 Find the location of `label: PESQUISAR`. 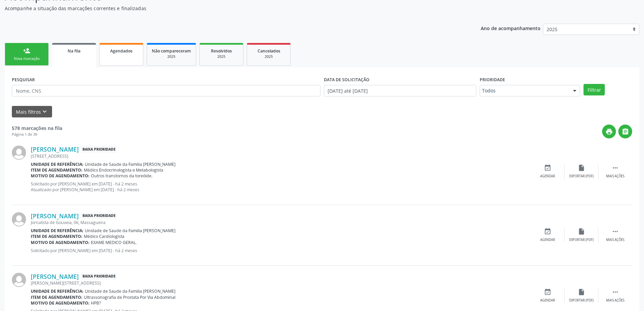

label: PESQUISAR is located at coordinates (23, 79).